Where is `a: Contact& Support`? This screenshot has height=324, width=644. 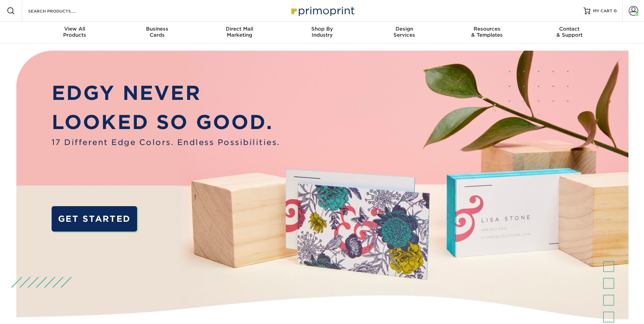
a: Contact& Support is located at coordinates (570, 32).